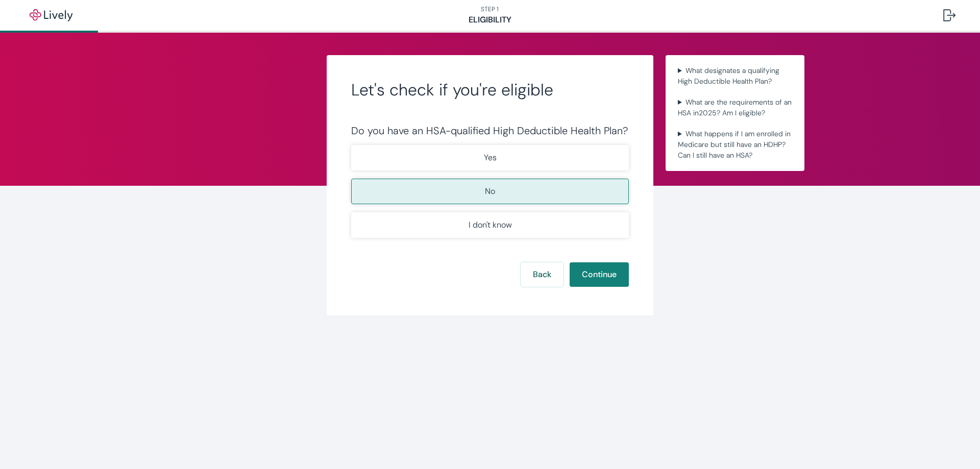  Describe the element at coordinates (490, 90) in the screenshot. I see `h2: Let's check if you're eligible` at that location.